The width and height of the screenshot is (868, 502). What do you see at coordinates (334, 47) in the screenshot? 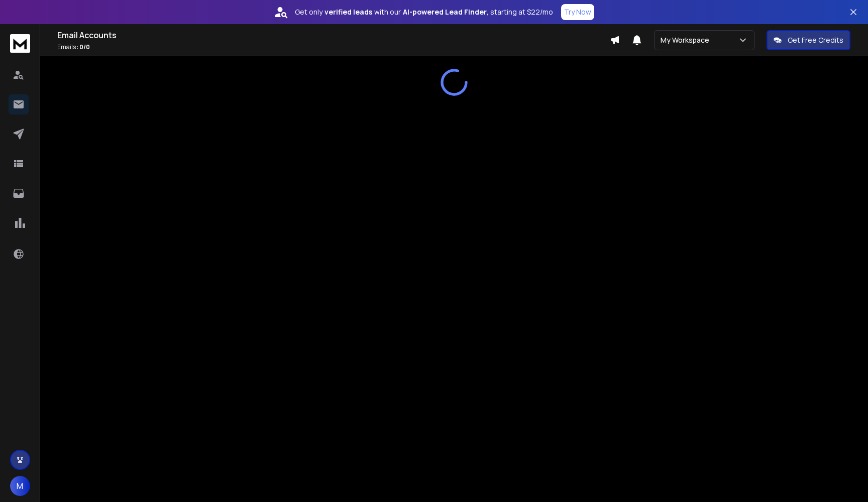
I see `p: Emails :` at bounding box center [334, 47].